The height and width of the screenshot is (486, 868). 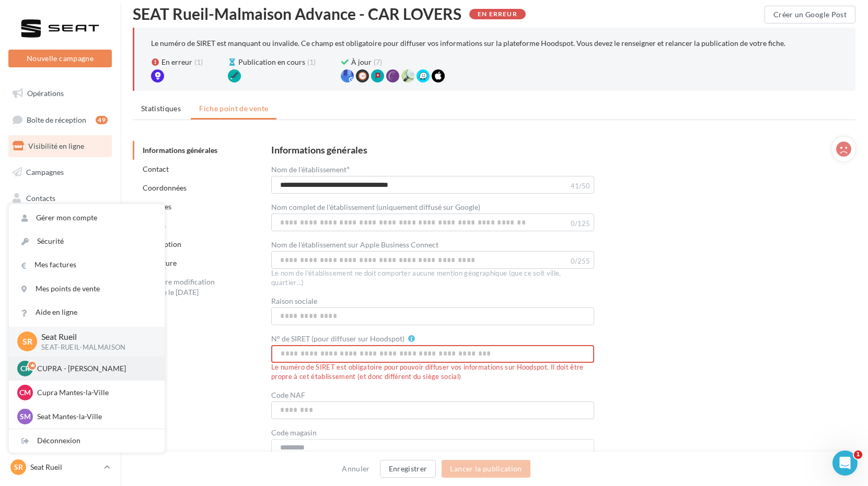 I want to click on a: Contacts, so click(x=60, y=198).